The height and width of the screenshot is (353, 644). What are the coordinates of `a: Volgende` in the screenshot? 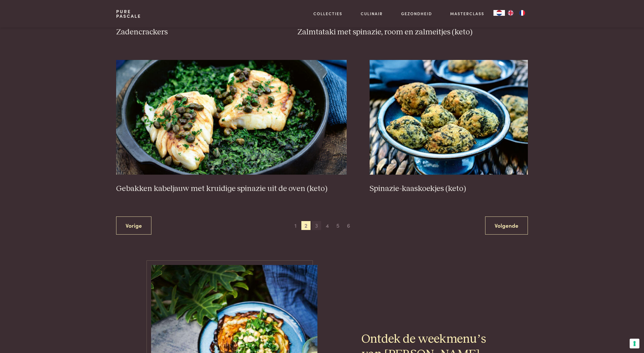 It's located at (506, 225).